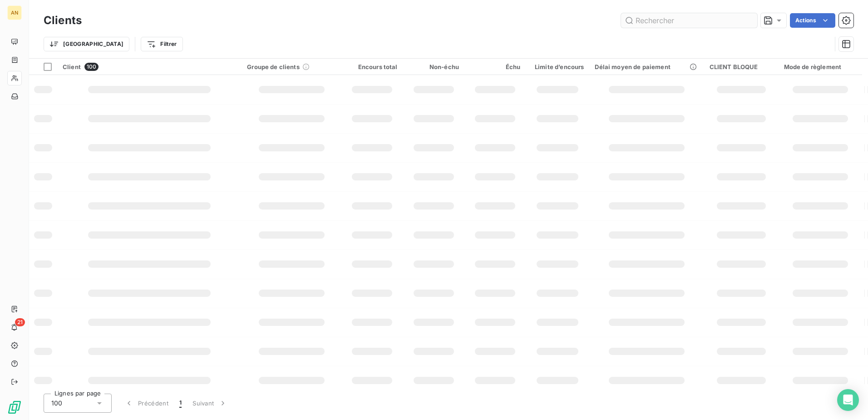 This screenshot has width=868, height=420. Describe the element at coordinates (14, 407) in the screenshot. I see `img: Logo LeanPay` at that location.